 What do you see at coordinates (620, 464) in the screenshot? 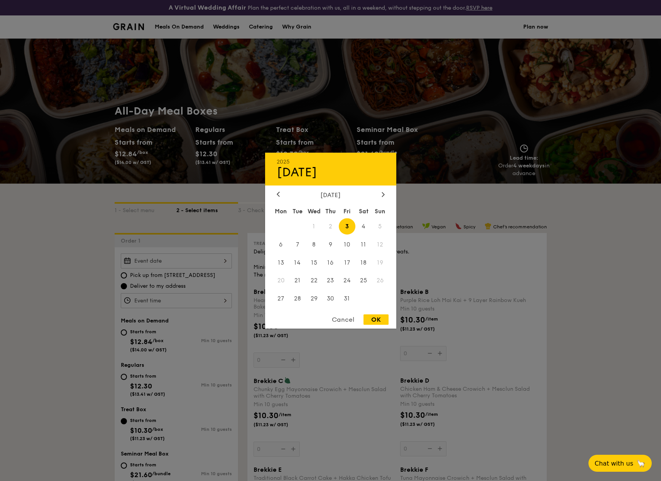
I see `button: Chat with us🦙` at bounding box center [620, 464].